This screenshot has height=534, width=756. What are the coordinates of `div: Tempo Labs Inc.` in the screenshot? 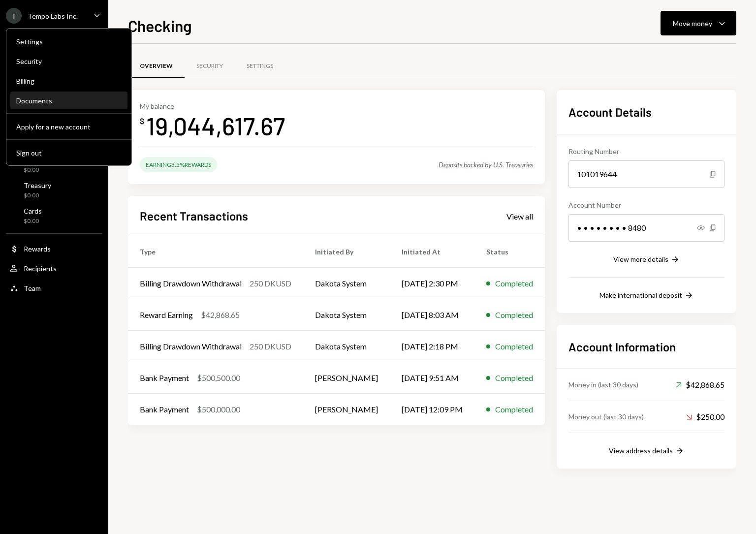 It's located at (52, 16).